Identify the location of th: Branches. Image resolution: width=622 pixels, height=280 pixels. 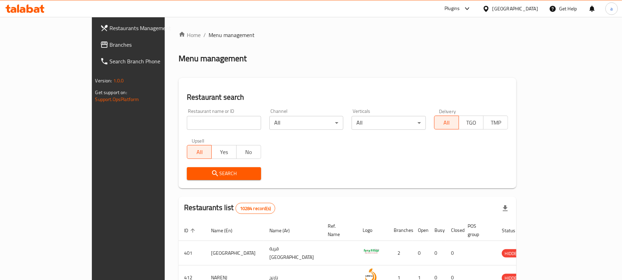
(400, 230).